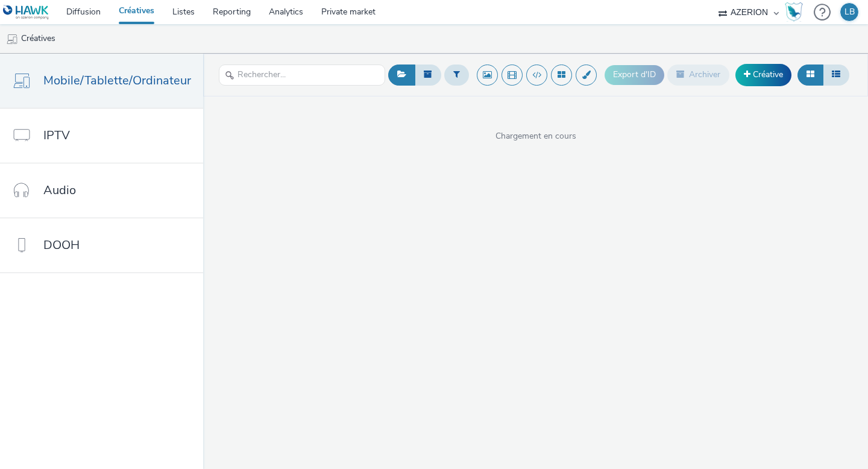 This screenshot has height=469, width=868. I want to click on button: Grille, so click(810, 75).